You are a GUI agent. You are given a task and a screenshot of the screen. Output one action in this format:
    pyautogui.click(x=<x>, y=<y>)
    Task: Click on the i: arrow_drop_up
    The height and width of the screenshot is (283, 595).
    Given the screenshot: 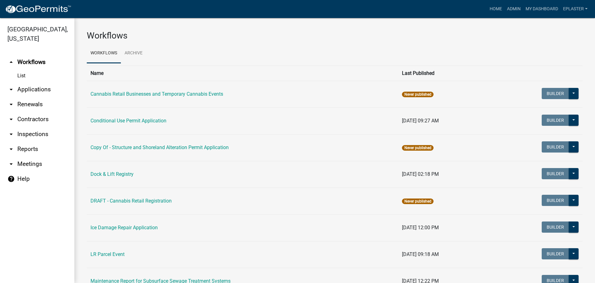 What is the action you would take?
    pyautogui.click(x=11, y=62)
    